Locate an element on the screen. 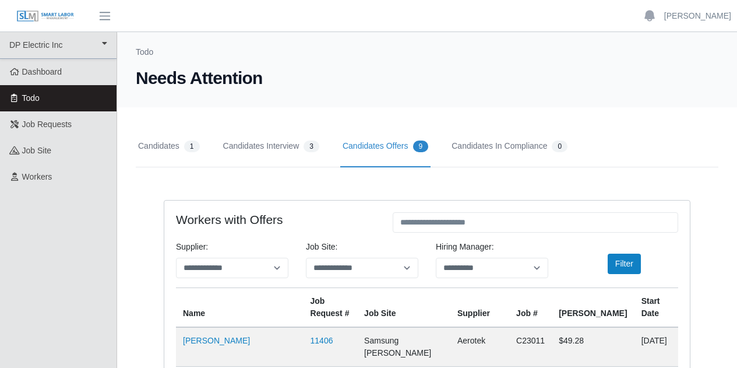 The width and height of the screenshot is (737, 368). a: Candidates In Compliance is located at coordinates (509, 146).